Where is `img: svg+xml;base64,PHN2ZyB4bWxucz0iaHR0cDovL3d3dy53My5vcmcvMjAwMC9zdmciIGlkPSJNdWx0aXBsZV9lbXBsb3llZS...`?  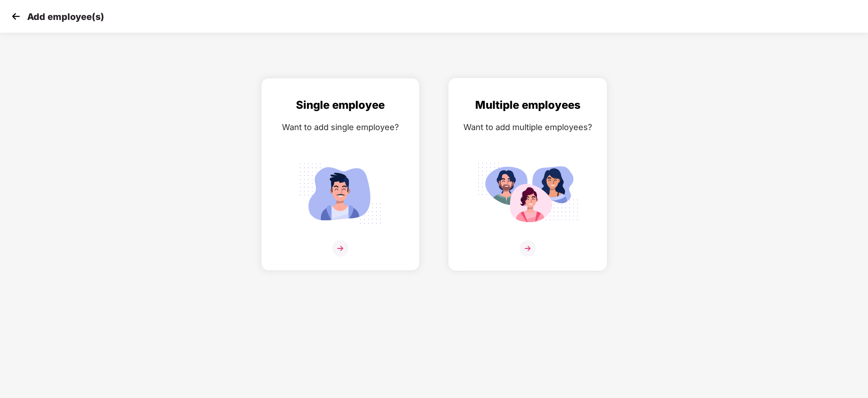
img: svg+xml;base64,PHN2ZyB4bWxucz0iaHR0cDovL3d3dy53My5vcmcvMjAwMC9zdmciIGlkPSJNdWx0aXBsZV9lbXBsb3llZS... is located at coordinates (528, 193).